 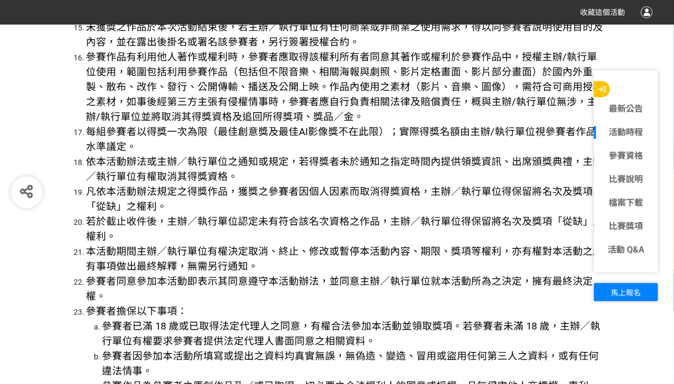 I want to click on span: 參賽者已滿 18 歲或已取得法定代理人之同意，有權合法參加本活動並領取獎項。若參賽者未滿 18 歲，主辦／執行單位有權要求參賽者提供法定代理人書面同意之相關資料。, so click(x=352, y=334).